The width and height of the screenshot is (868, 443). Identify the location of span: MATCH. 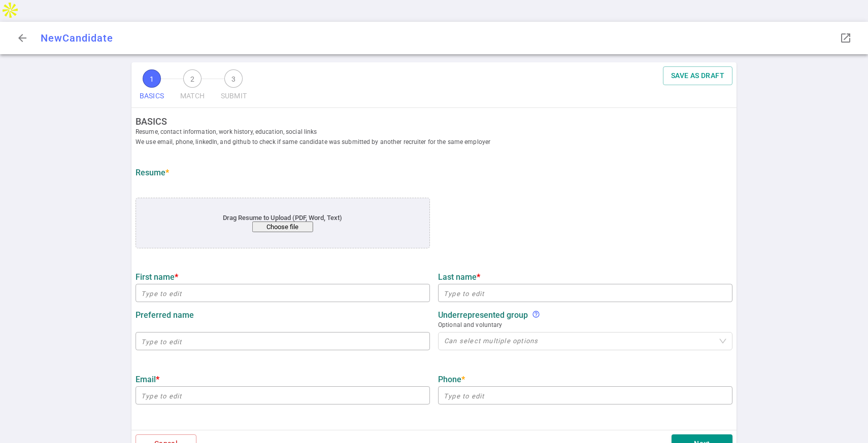
(192, 96).